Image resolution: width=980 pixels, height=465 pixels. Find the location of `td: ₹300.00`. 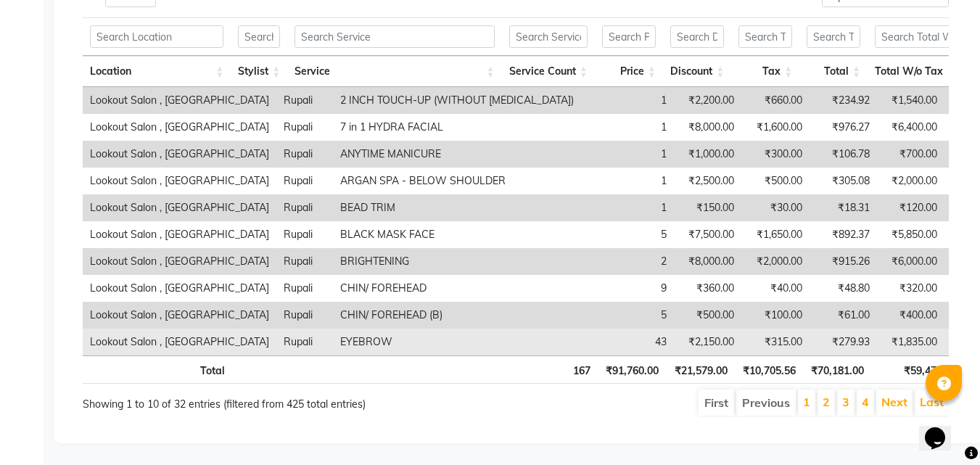

td: ₹300.00 is located at coordinates (776, 154).